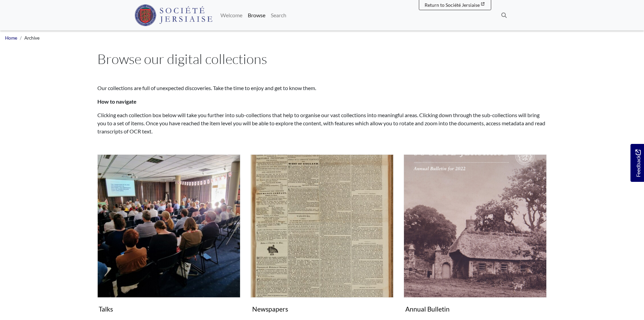 This screenshot has width=644, height=320. What do you see at coordinates (231, 15) in the screenshot?
I see `a: Welcome` at bounding box center [231, 15].